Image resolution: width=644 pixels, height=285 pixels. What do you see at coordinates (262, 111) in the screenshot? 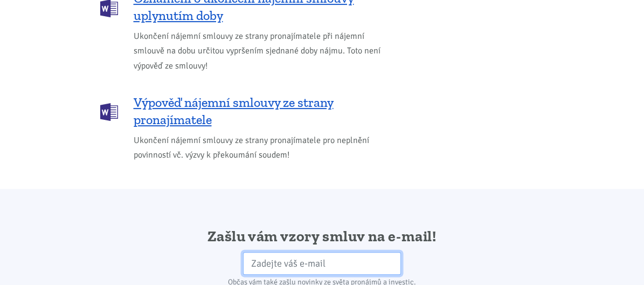
I see `span: Výpověď nájemní smlouvy ze strany pronajímatele` at bounding box center [262, 111].